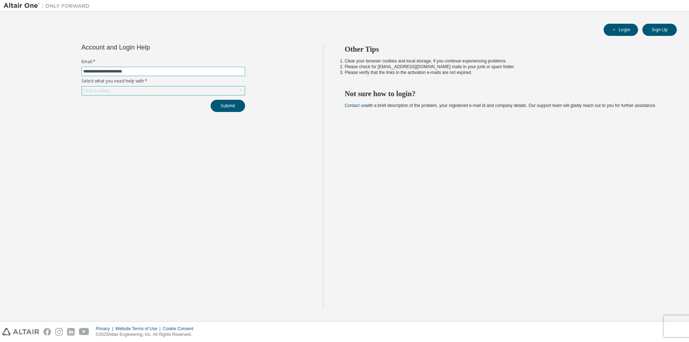 Image resolution: width=689 pixels, height=342 pixels. What do you see at coordinates (504, 61) in the screenshot?
I see `li: Clear your browser cookies and local storage, if you continue experiencing problems.` at bounding box center [504, 61].